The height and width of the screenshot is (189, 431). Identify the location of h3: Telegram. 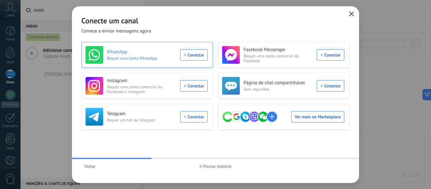
(142, 114).